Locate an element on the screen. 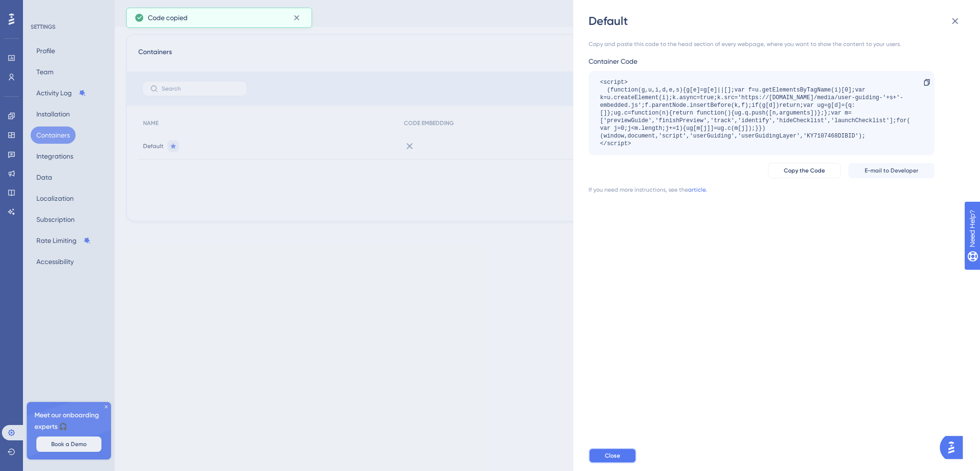 This screenshot has width=980, height=471. div: Container Code is located at coordinates (762, 61).